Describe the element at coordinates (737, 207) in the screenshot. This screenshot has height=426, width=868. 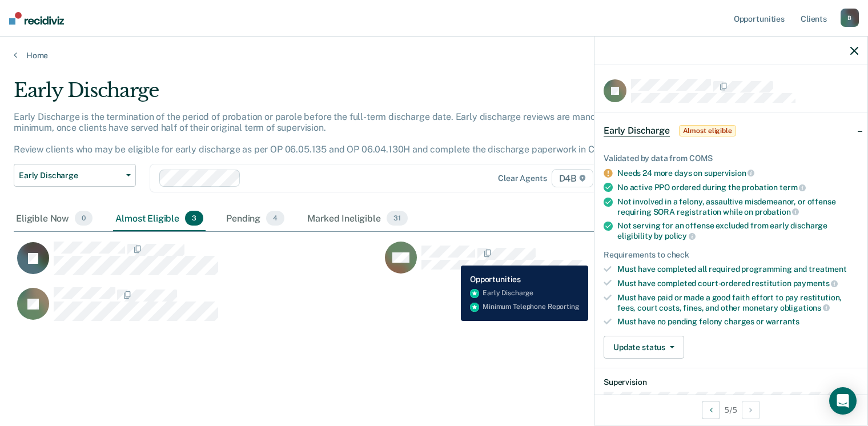
I see `div: Not involved in a felony, assaultive misdemeanor, or offense requiring SORA registration while on` at that location.